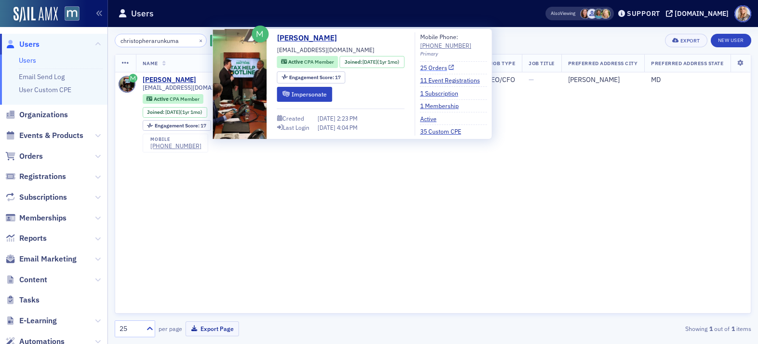 The height and width of the screenshot is (344, 758). I want to click on a: New User, so click(731, 40).